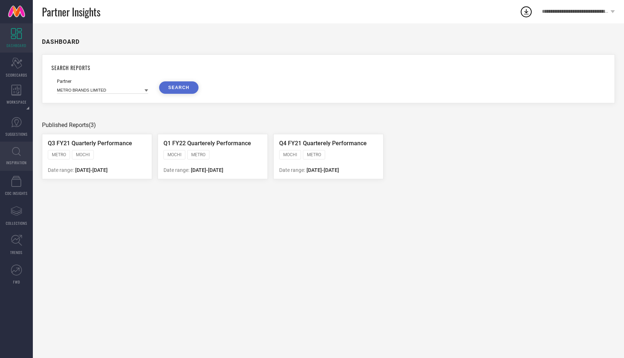  Describe the element at coordinates (526, 12) in the screenshot. I see `div: Open download list` at that location.